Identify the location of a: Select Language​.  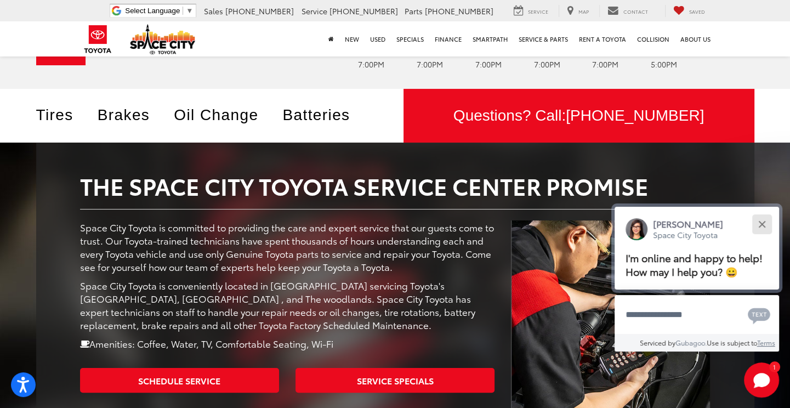
(159, 10).